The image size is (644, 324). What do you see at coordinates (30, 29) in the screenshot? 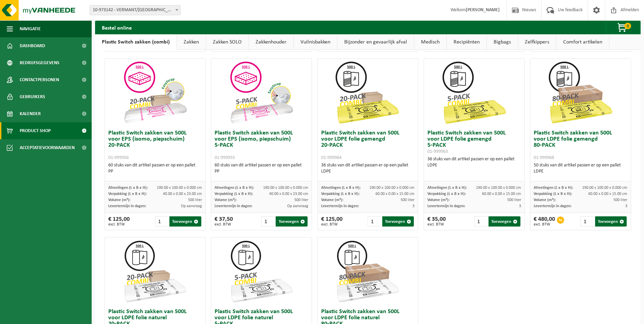
I see `span: Navigatie` at bounding box center [30, 29].